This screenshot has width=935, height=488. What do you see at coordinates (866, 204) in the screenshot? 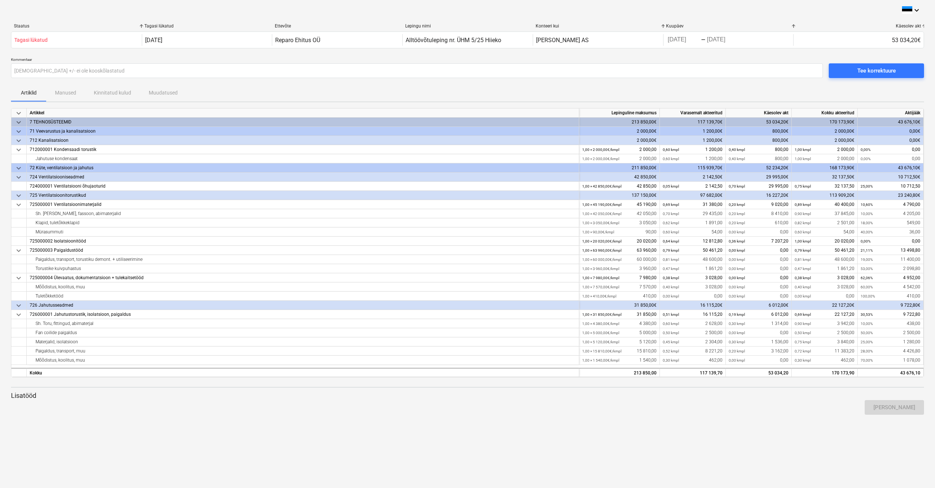
I see `small: 10,60%` at bounding box center [866, 204].